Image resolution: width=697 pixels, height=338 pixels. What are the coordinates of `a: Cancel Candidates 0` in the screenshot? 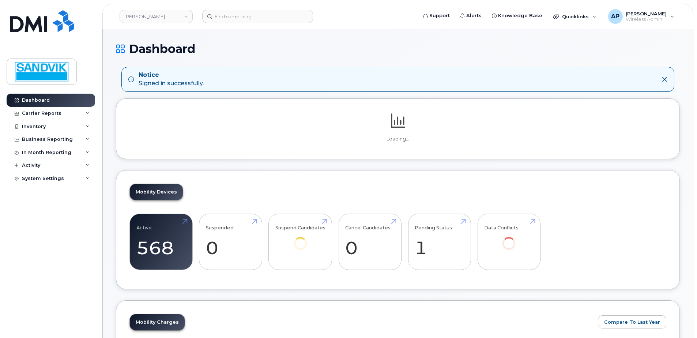 It's located at (370, 242).